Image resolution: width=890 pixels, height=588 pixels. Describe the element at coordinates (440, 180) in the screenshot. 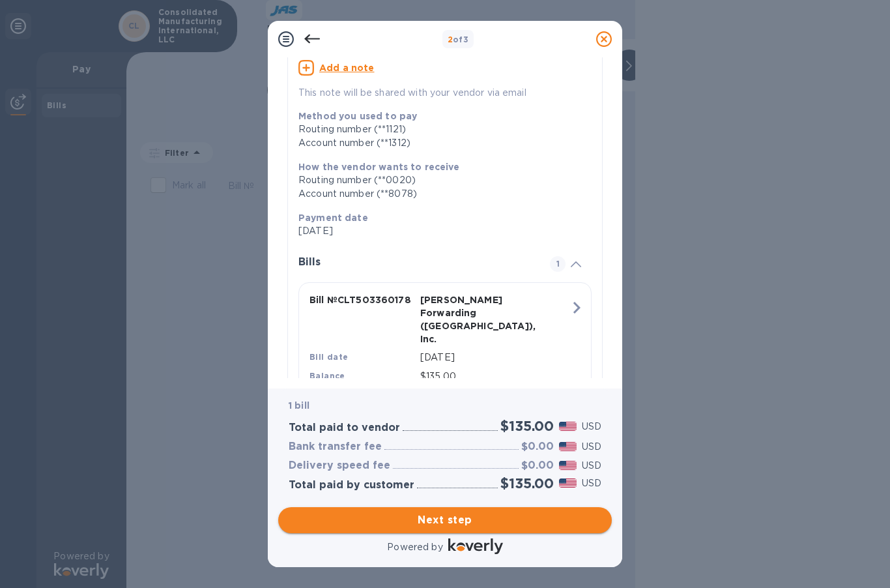

I see `div: Routing number (**0020)` at that location.